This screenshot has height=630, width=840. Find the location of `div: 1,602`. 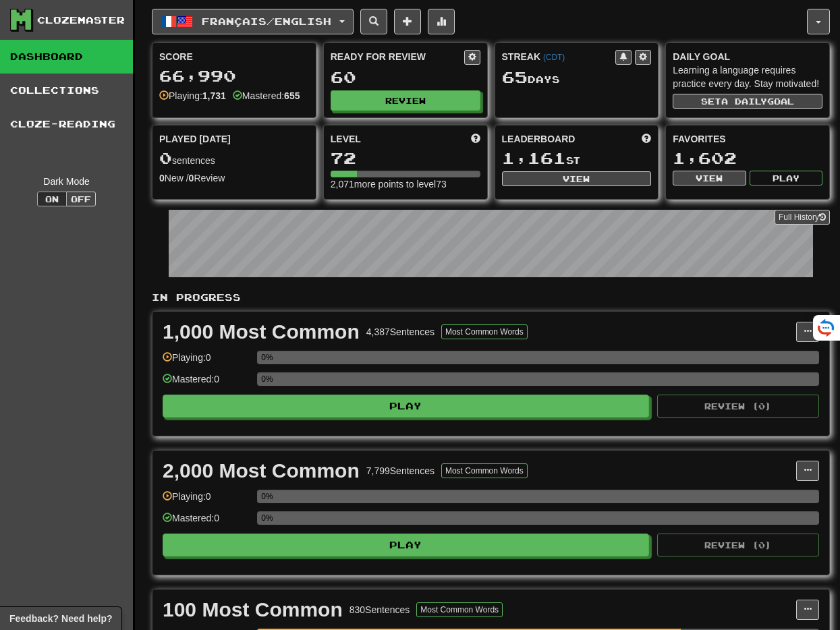

div: 1,602 is located at coordinates (747, 158).